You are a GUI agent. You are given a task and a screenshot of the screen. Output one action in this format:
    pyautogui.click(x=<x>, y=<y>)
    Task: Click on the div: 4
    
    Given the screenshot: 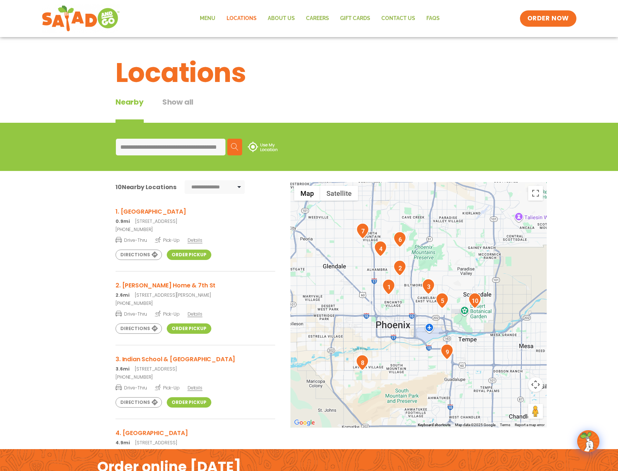 What is the action you would take?
    pyautogui.click(x=380, y=249)
    